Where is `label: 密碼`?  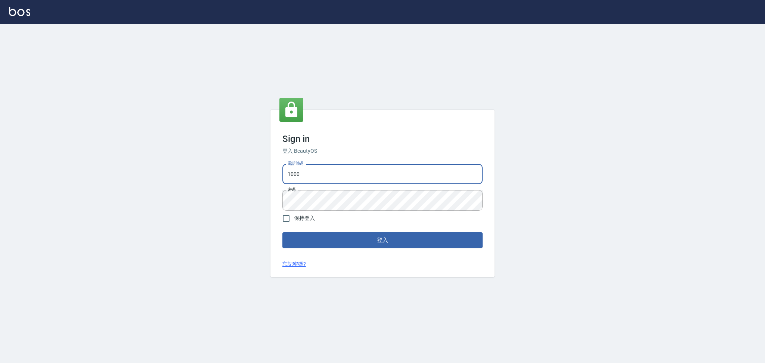
label: 密碼 is located at coordinates (291, 189).